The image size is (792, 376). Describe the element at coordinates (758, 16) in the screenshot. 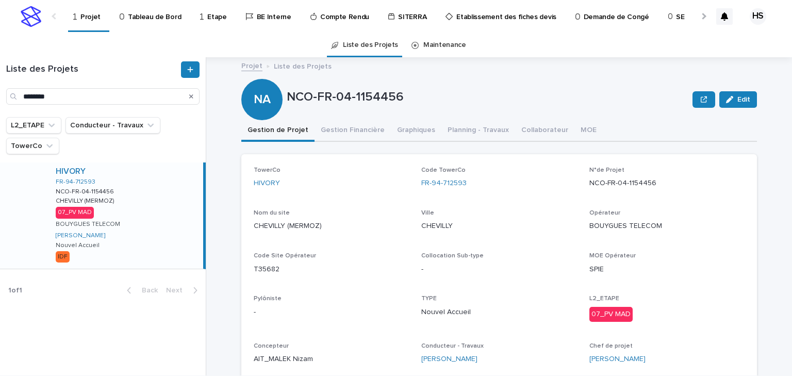

I see `div: HS` at that location.